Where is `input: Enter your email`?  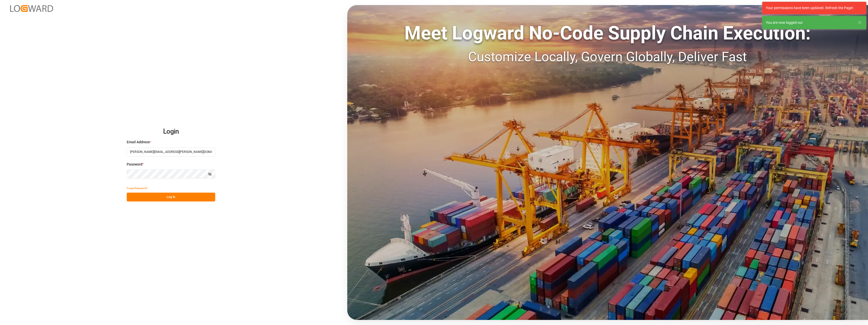 input: Enter your email is located at coordinates (171, 152).